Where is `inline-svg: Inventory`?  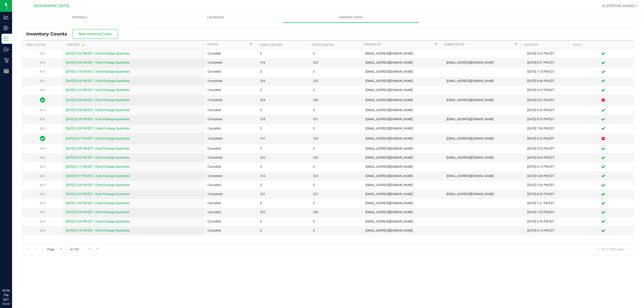 inline-svg: Inventory is located at coordinates (6, 39).